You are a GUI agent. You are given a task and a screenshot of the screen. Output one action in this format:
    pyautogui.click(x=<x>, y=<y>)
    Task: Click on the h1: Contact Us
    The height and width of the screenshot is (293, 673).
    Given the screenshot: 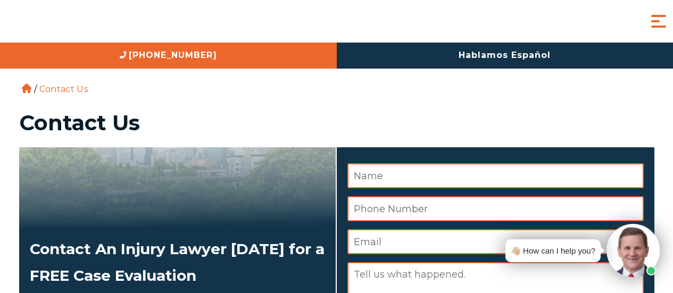 What is the action you would take?
    pyautogui.click(x=337, y=123)
    